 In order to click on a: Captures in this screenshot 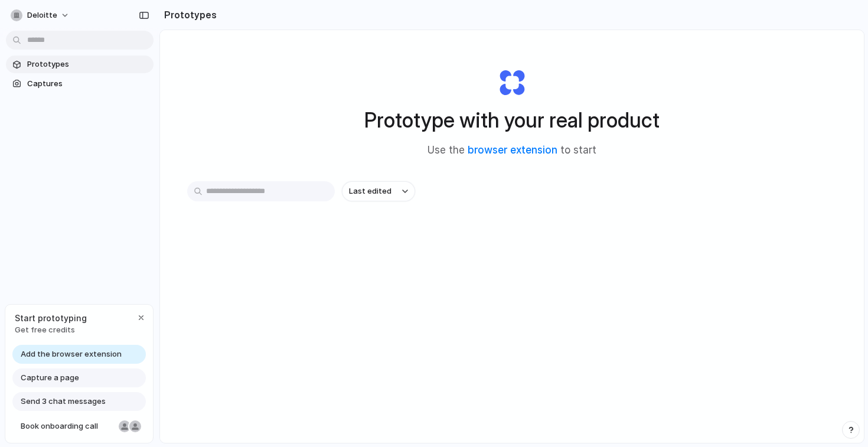, I will do `click(80, 84)`.